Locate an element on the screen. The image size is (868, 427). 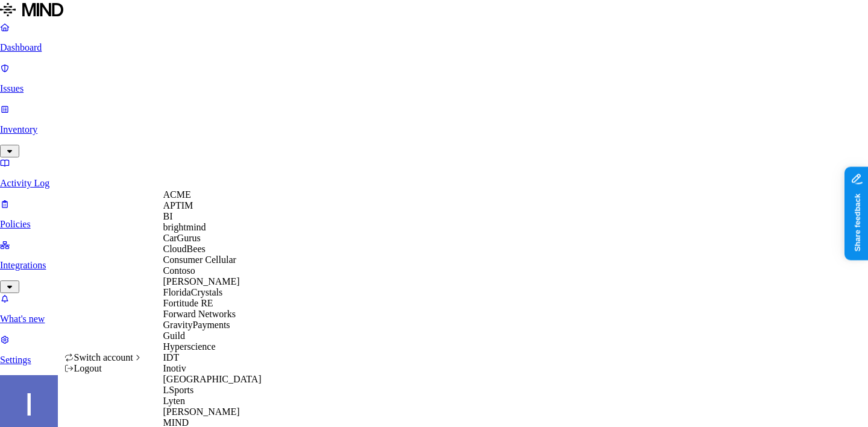
span: LSports is located at coordinates (179, 389).